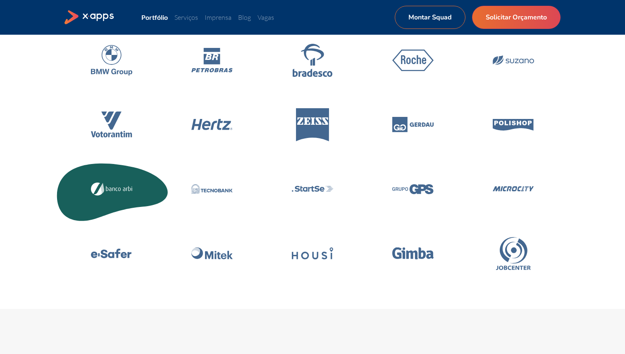 Image resolution: width=625 pixels, height=354 pixels. What do you see at coordinates (155, 17) in the screenshot?
I see `a: Portfólio` at bounding box center [155, 17].